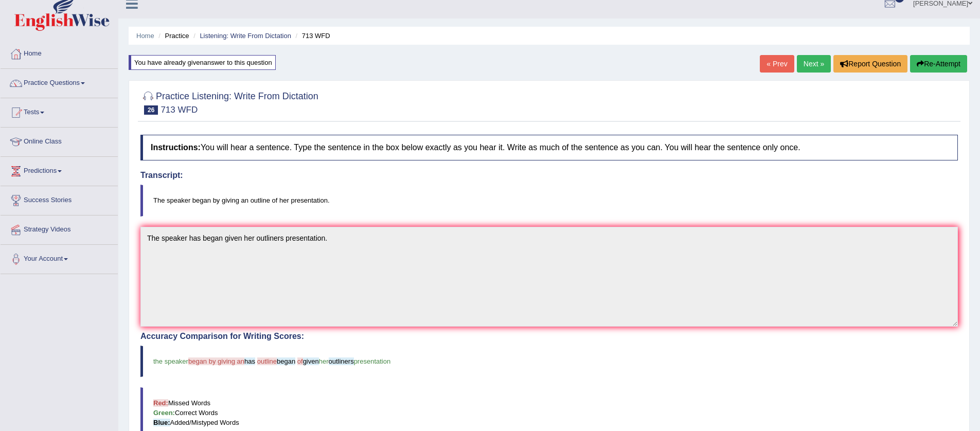 Image resolution: width=980 pixels, height=431 pixels. Describe the element at coordinates (161, 422) in the screenshot. I see `b: Blue:` at that location.